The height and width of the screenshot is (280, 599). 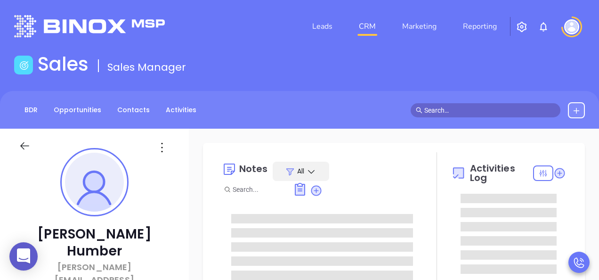 What do you see at coordinates (77, 110) in the screenshot?
I see `a: Opportunities` at bounding box center [77, 110].